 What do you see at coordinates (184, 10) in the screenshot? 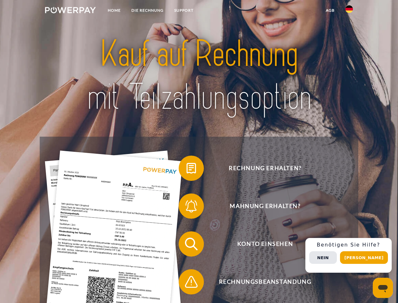
I see `a: SUPPORT` at bounding box center [184, 10].